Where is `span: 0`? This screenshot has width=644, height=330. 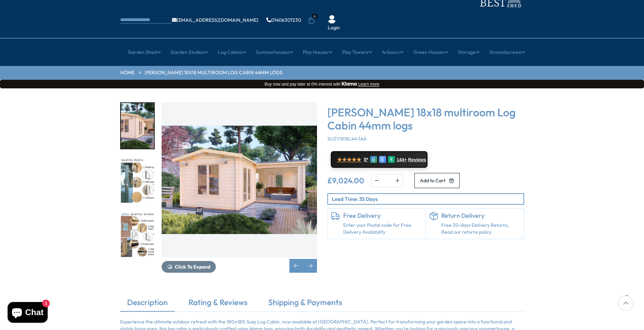
span: 0 is located at coordinates (314, 16).